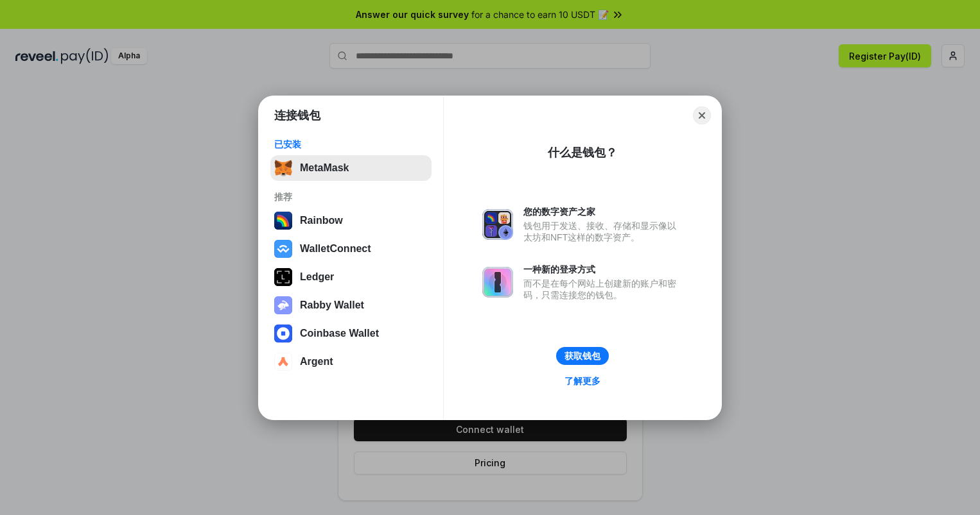 The image size is (980, 515). Describe the element at coordinates (283, 168) in the screenshot. I see `img: svg+xml,%3Csvg%20fill%3D%22none%22%20height%3D%2233%22%20viewBox%3D%220%200%2035%2033%22%20width%...` at that location.